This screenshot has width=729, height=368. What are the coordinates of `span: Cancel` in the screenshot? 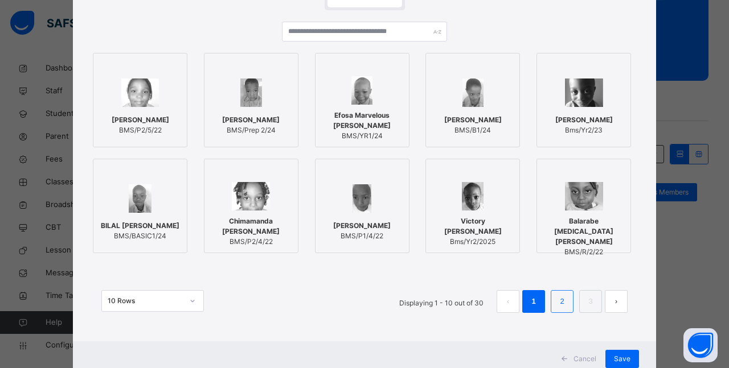 It's located at (585, 359).